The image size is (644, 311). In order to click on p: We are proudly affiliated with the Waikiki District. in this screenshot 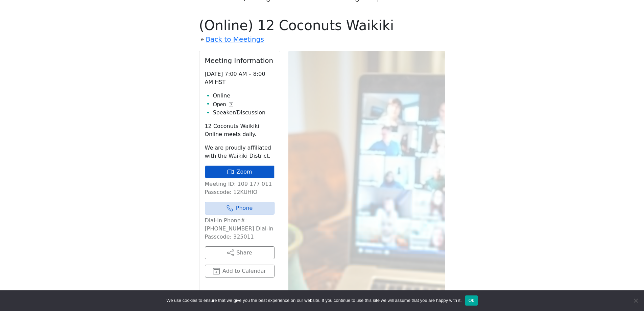, I will do `click(240, 152)`.